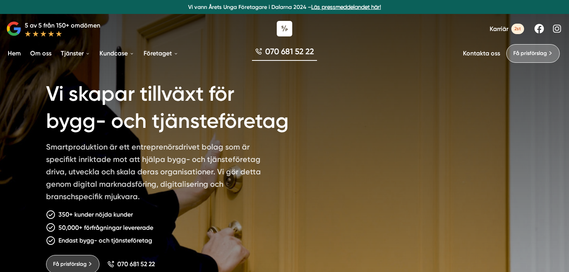 The height and width of the screenshot is (272, 569). I want to click on a: Företaget, so click(161, 53).